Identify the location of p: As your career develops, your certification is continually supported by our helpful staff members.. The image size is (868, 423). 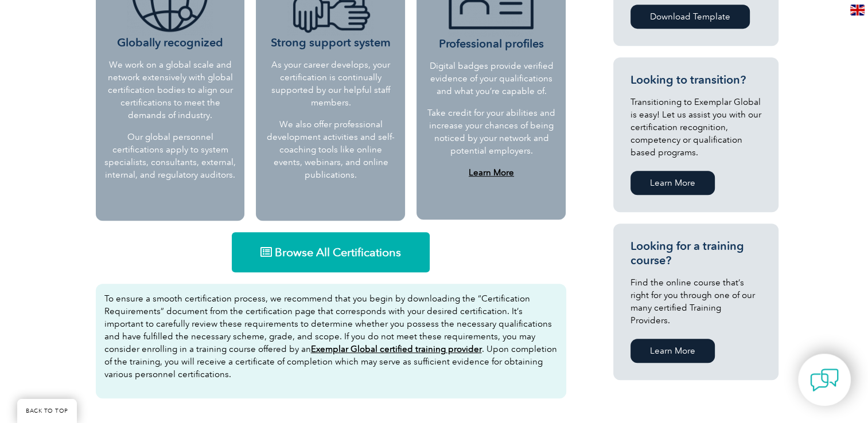
(330, 83).